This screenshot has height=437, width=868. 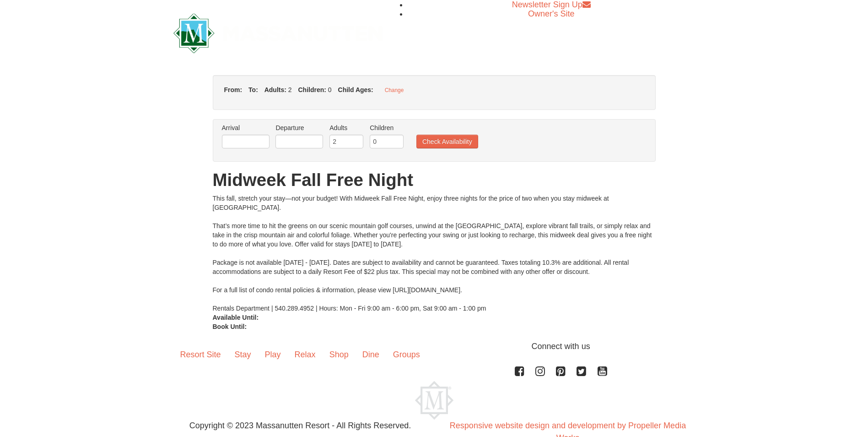 What do you see at coordinates (551, 14) in the screenshot?
I see `span: Owner's Site` at bounding box center [551, 14].